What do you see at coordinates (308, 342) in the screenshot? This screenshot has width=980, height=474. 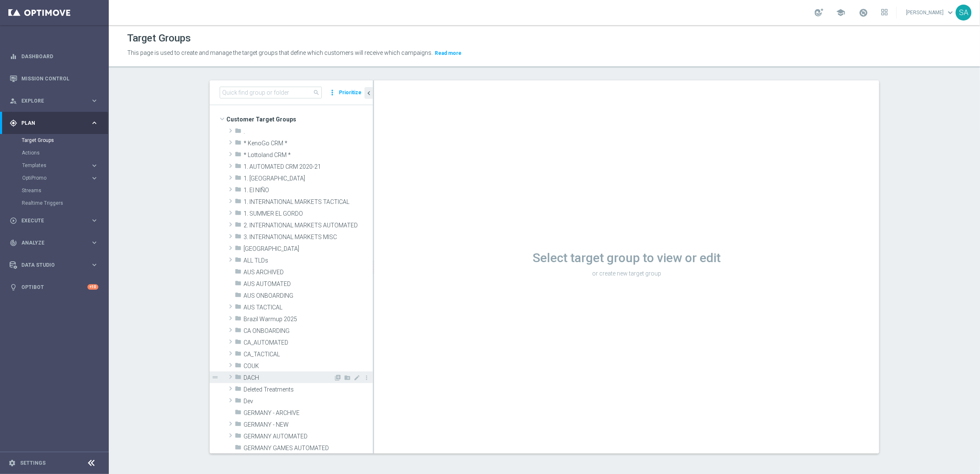 I see `span: CA_AUTOMATED` at bounding box center [308, 342].